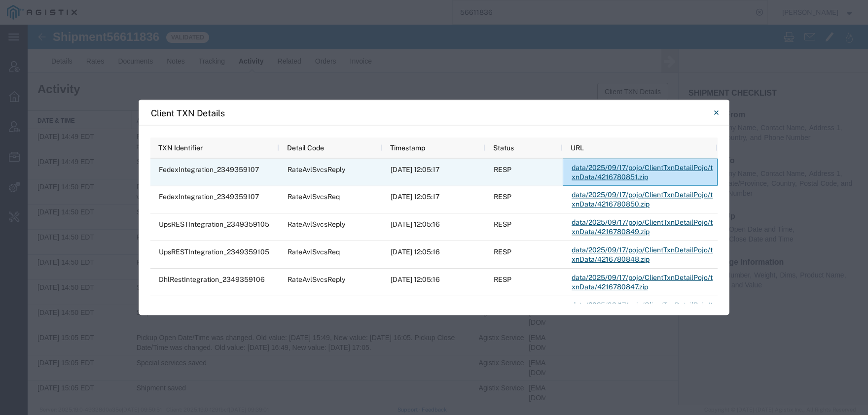  What do you see at coordinates (507, 95) in the screenshot?
I see `th: Email: activate to sort column ascending` at bounding box center [507, 95].